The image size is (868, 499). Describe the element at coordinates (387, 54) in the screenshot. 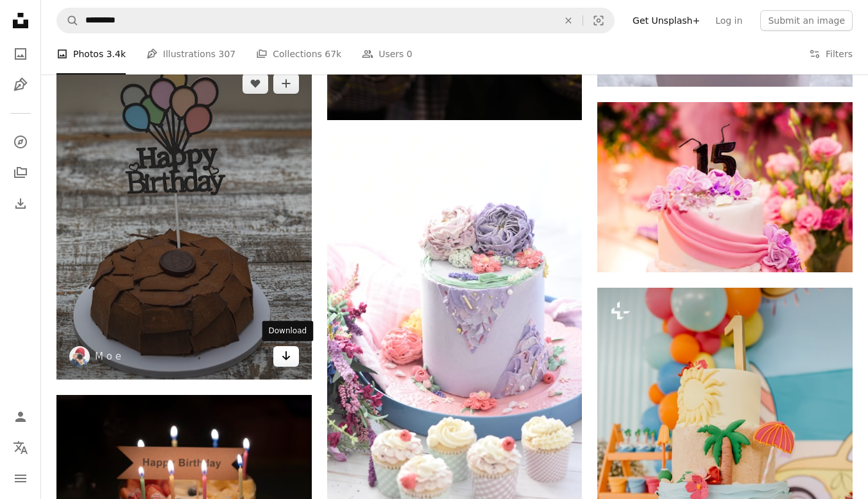

I see `a: Users 0` at that location.